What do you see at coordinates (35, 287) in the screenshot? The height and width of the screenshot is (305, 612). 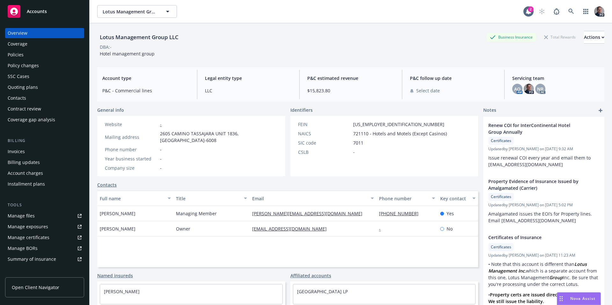 I see `span: Open Client Navigator` at bounding box center [35, 287].